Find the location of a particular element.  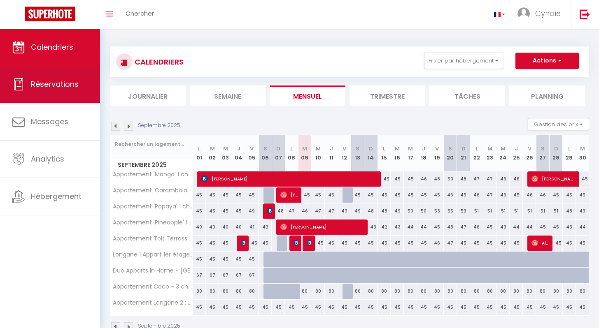

div: 53 is located at coordinates (463, 211).